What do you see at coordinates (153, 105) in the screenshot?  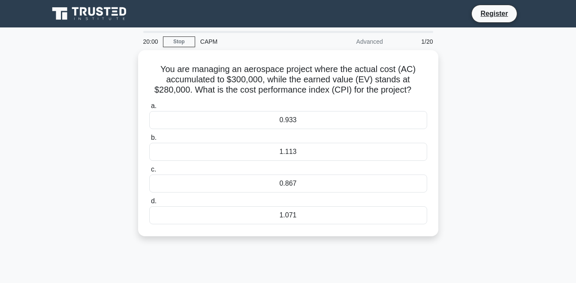 I see `span: a.` at bounding box center [153, 105].